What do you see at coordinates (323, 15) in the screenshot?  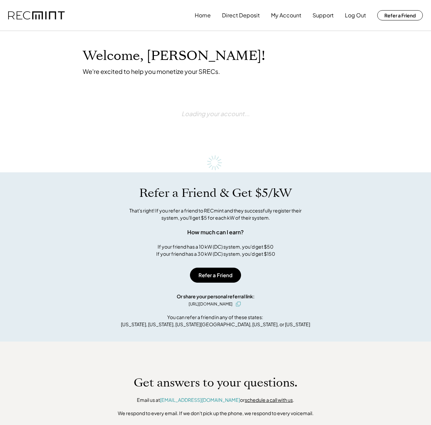 I see `button: Support` at bounding box center [323, 15].